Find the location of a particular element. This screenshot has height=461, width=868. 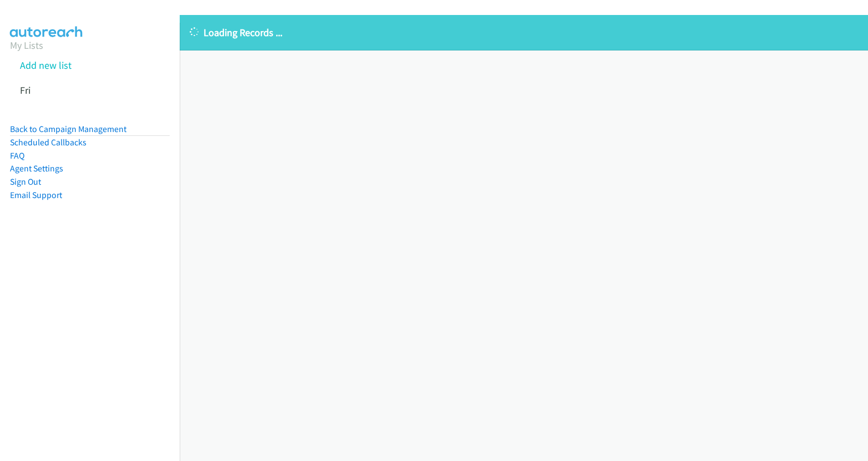

a: Scheduled Callbacks is located at coordinates (48, 142).